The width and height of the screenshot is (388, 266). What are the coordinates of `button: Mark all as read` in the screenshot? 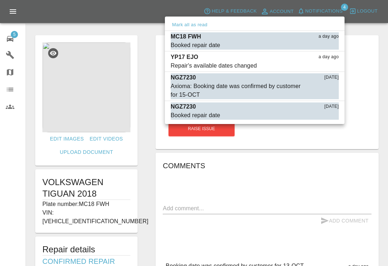 It's located at (190, 25).